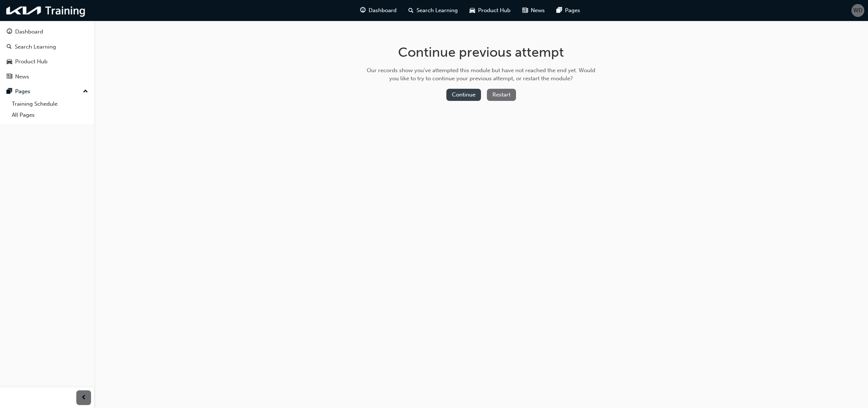 The image size is (868, 408). Describe the element at coordinates (464, 95) in the screenshot. I see `button: Continue` at that location.